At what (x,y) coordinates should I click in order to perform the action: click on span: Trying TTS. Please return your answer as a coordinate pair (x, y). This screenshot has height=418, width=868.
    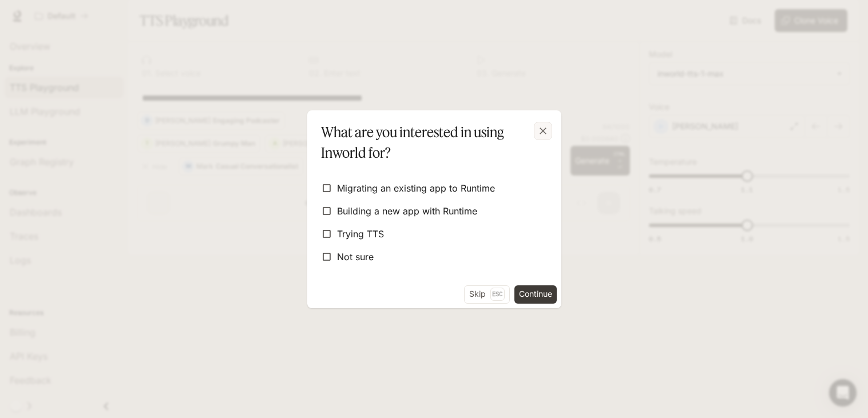
    Looking at the image, I should click on (360, 234).